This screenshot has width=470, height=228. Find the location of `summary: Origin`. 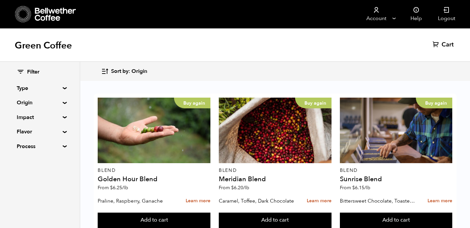

summary: Origin is located at coordinates (40, 103).